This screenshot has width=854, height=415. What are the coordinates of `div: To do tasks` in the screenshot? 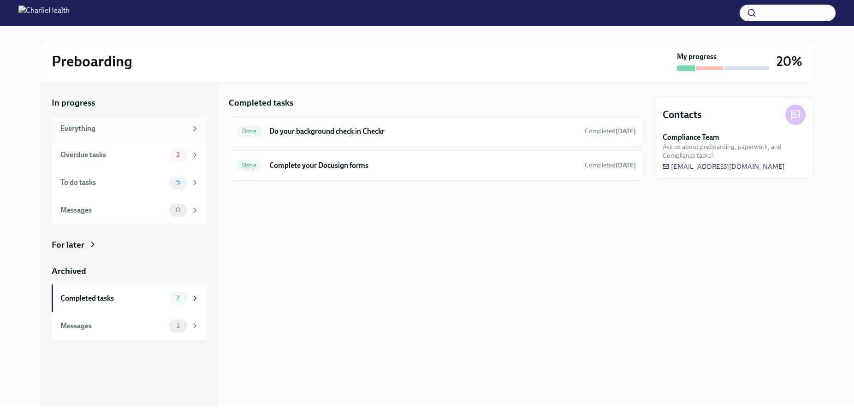 It's located at (113, 183).